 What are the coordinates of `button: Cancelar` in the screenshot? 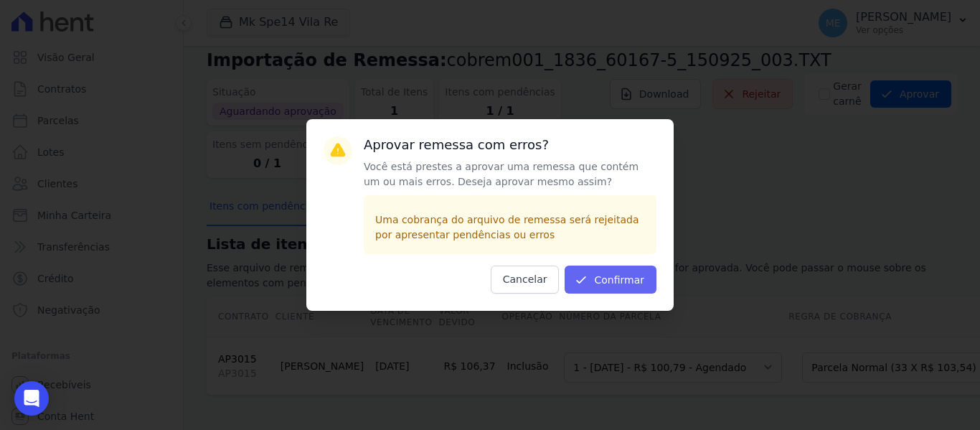 It's located at (526, 279).